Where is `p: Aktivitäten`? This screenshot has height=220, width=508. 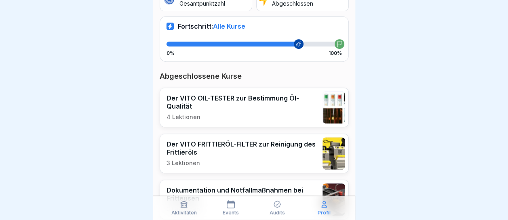
p: Aktivitäten is located at coordinates (184, 213).